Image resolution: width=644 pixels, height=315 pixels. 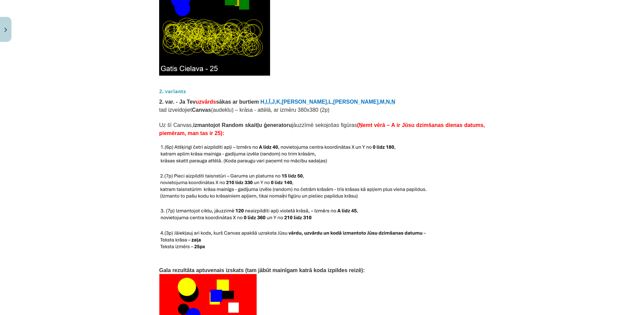 What do you see at coordinates (210, 101) in the screenshot?
I see `span: 2. var. - Ja Tev sākas ar burtiem` at bounding box center [210, 101].